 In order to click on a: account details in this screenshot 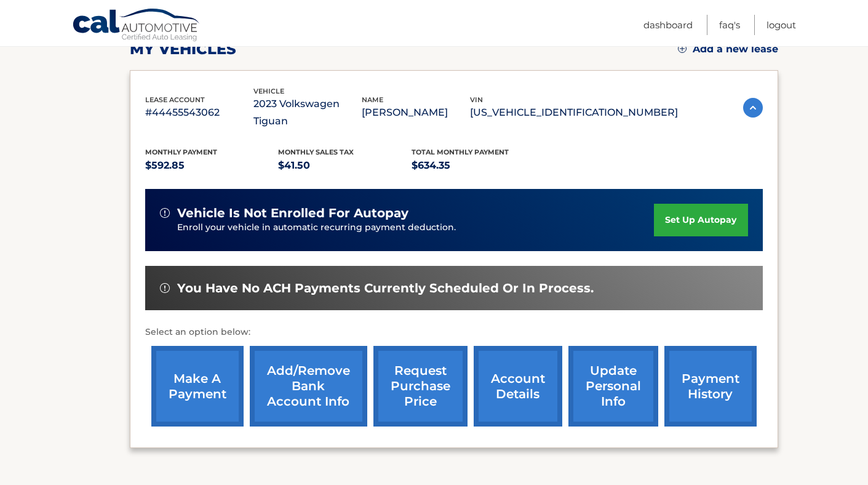, I will do `click(518, 386)`.